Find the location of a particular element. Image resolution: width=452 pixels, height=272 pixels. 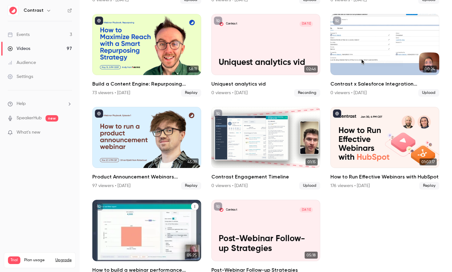

div: Settings is located at coordinates (20, 77).